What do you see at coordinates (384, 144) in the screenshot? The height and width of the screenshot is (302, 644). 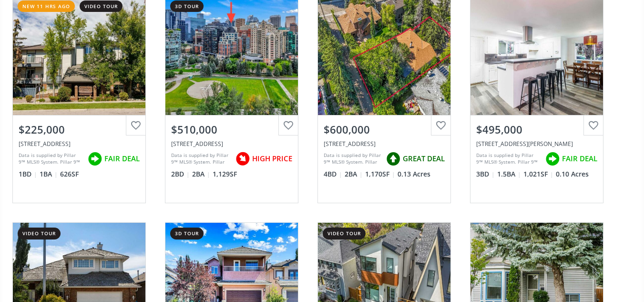 I see `div: 1516 24 Street NW, Calgary, AB T2N 2P9` at bounding box center [384, 144].